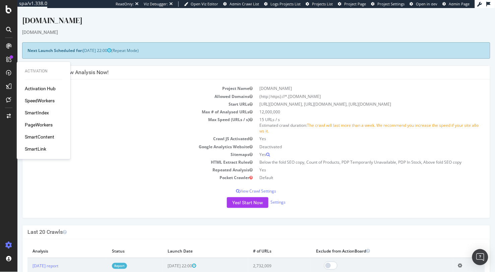 The width and height of the screenshot is (495, 272). Describe the element at coordinates (36, 149) in the screenshot. I see `div: SmartLink` at that location.